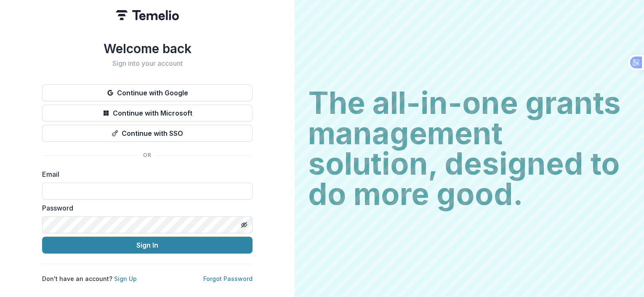 The height and width of the screenshot is (297, 644). What do you see at coordinates (126, 278) in the screenshot?
I see `a: Sign Up` at bounding box center [126, 278].